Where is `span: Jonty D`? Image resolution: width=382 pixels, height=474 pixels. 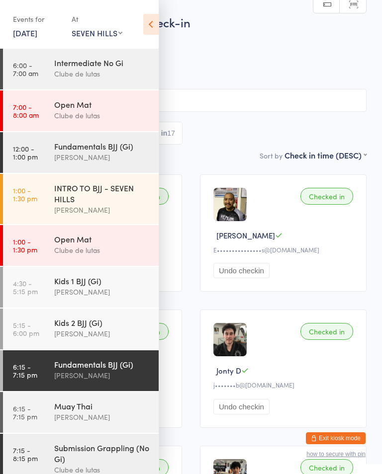
span: Jonty D is located at coordinates (229, 370).